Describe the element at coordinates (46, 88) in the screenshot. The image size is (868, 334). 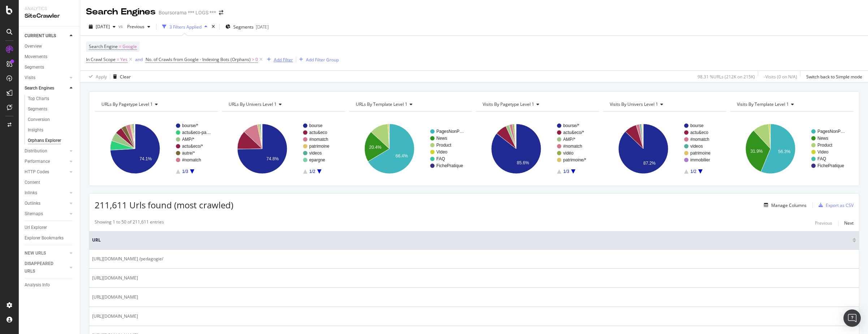
I see `a: Search Engines` at that location.